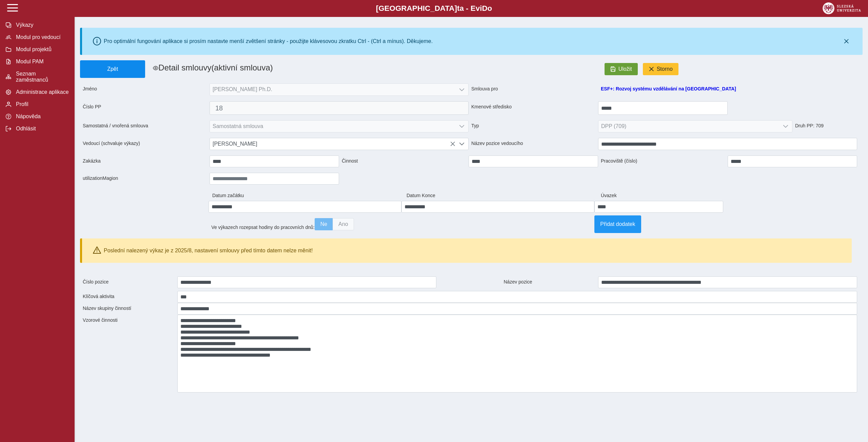  Describe the element at coordinates (824, 127) in the screenshot. I see `span: Druh PP: 709` at that location.